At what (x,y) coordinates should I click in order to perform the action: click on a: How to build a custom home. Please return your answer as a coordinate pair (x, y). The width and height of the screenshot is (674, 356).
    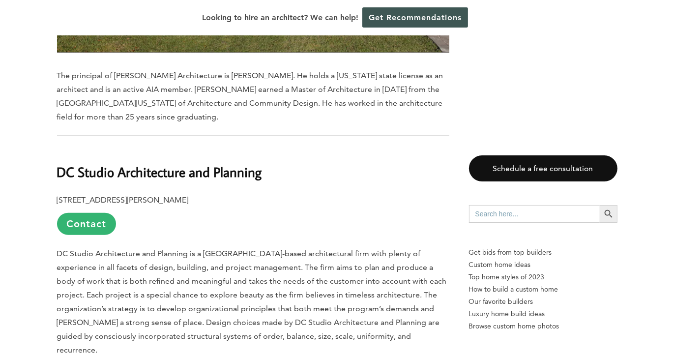
    Looking at the image, I should click on (543, 289).